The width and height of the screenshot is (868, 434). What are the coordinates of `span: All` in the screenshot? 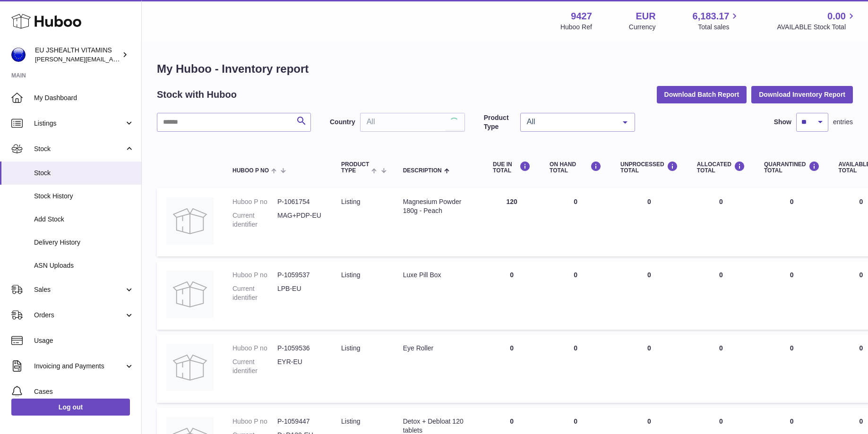 It's located at (570, 122).